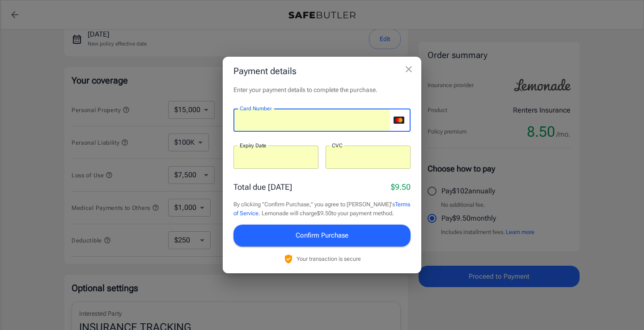 Image resolution: width=644 pixels, height=330 pixels. I want to click on svg: mastercard, so click(399, 120).